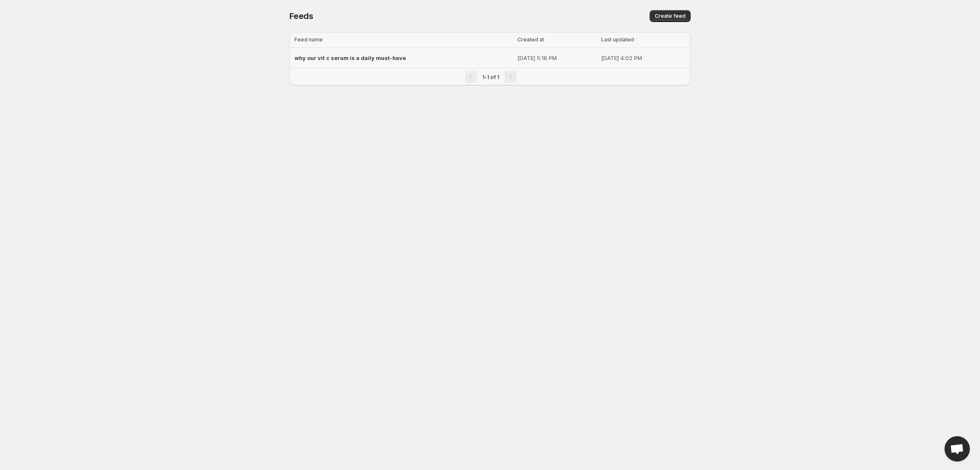 The image size is (980, 470). I want to click on span: 1-1 of 1, so click(491, 77).